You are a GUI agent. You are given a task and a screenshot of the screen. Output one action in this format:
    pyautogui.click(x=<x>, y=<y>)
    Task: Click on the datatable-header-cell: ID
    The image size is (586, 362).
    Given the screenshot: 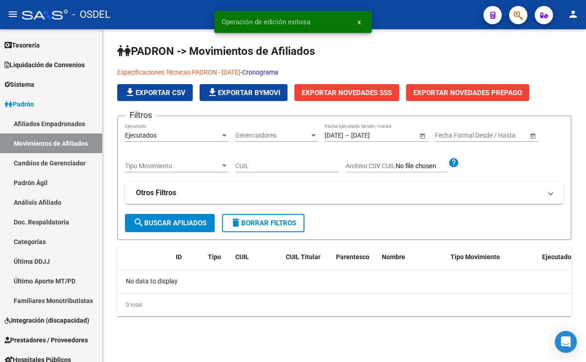 What is the action you would take?
    pyautogui.click(x=188, y=263)
    